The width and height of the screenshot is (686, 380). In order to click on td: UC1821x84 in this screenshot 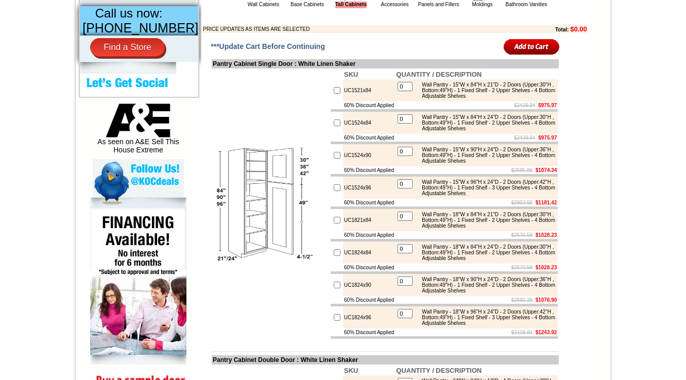, I will do `click(369, 220)`.